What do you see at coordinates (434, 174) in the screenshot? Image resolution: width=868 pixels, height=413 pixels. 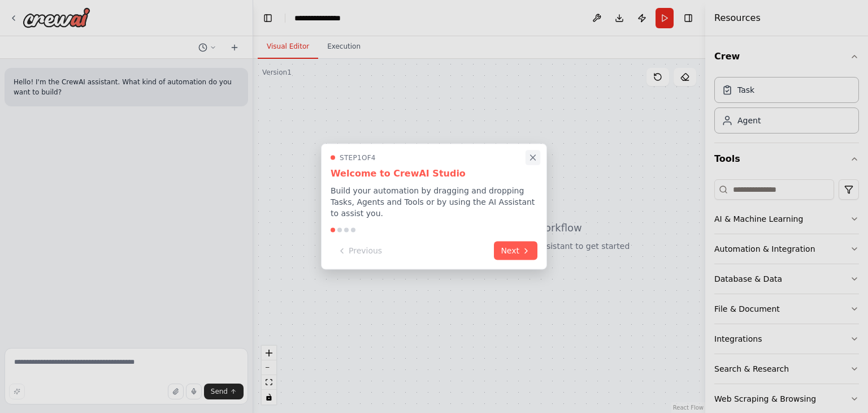 I see `h3: Welcome to CrewAI Studio` at bounding box center [434, 174].